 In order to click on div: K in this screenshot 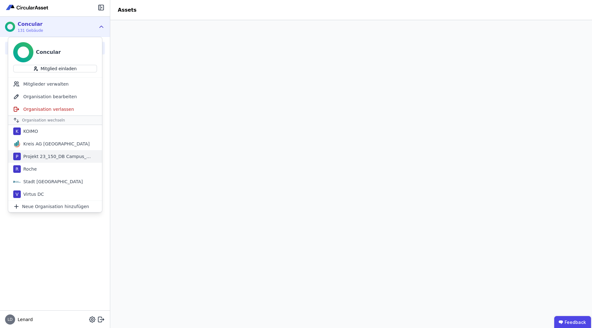, I will do `click(17, 131)`.